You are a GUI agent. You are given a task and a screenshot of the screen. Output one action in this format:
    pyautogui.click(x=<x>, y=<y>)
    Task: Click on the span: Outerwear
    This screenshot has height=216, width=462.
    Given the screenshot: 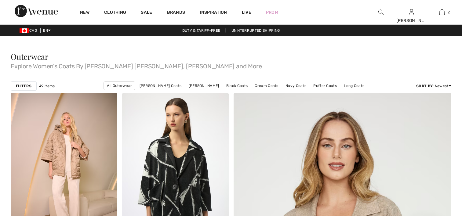 What is the action you would take?
    pyautogui.click(x=30, y=56)
    